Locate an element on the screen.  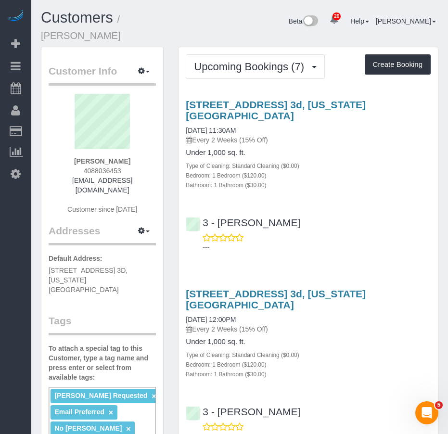
span: Email Preferred is located at coordinates (79, 412).